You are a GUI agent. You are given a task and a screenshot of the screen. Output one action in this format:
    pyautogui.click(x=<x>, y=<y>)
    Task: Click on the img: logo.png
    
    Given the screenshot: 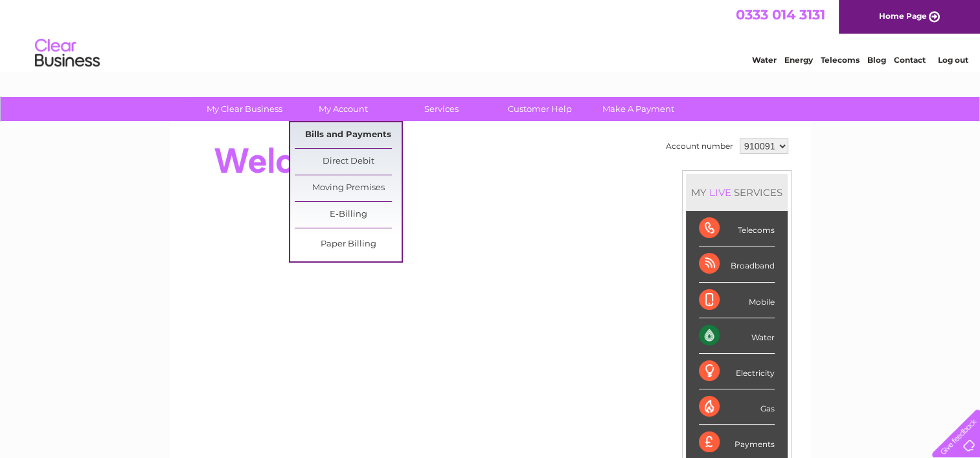 What is the action you would take?
    pyautogui.click(x=68, y=53)
    